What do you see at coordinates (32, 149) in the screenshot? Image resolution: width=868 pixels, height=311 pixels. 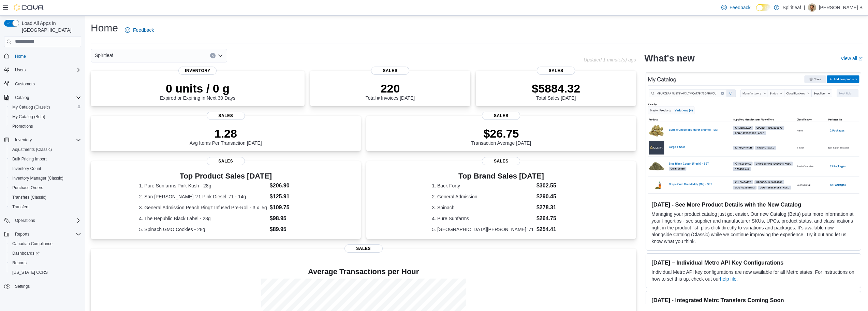 I see `span: Adjustments (Classic)` at bounding box center [32, 149].